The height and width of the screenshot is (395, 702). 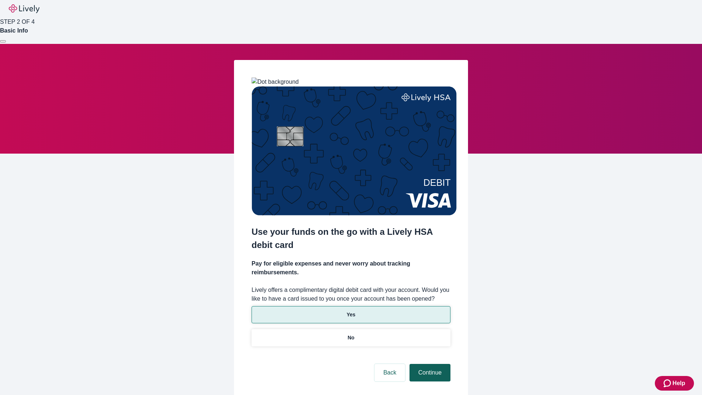 What do you see at coordinates (275, 82) in the screenshot?
I see `img: Dot background` at bounding box center [275, 82].